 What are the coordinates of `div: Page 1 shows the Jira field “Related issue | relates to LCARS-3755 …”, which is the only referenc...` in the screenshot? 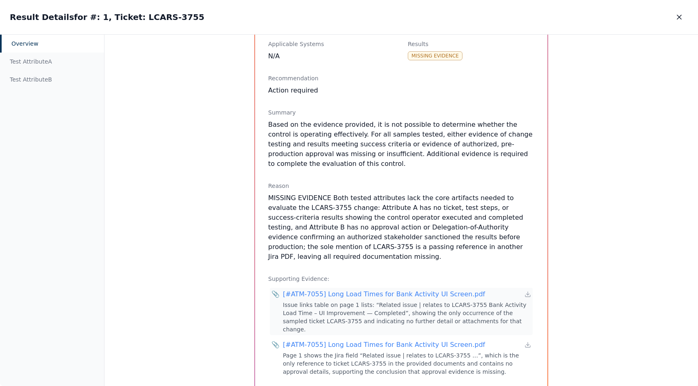 It's located at (407, 364).